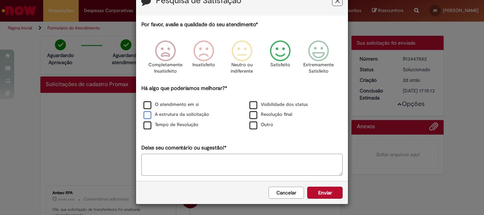 Image resolution: width=484 pixels, height=215 pixels. What do you see at coordinates (171, 104) in the screenshot?
I see `label: O atendimento em si` at bounding box center [171, 104].